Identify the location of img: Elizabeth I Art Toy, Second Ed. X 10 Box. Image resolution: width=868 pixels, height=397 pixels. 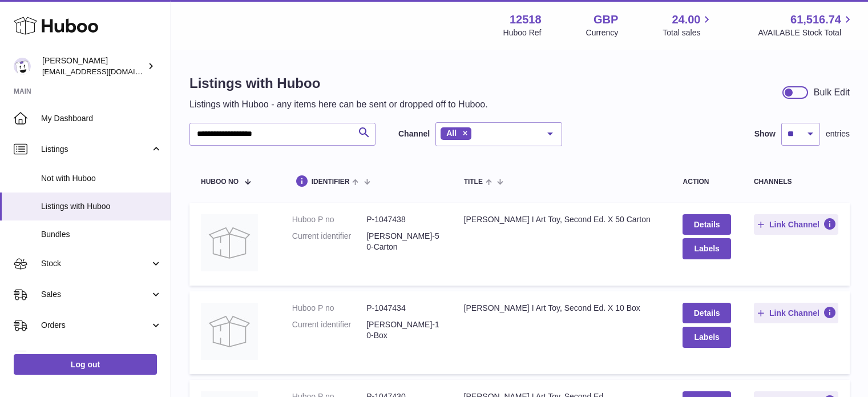
(230, 332).